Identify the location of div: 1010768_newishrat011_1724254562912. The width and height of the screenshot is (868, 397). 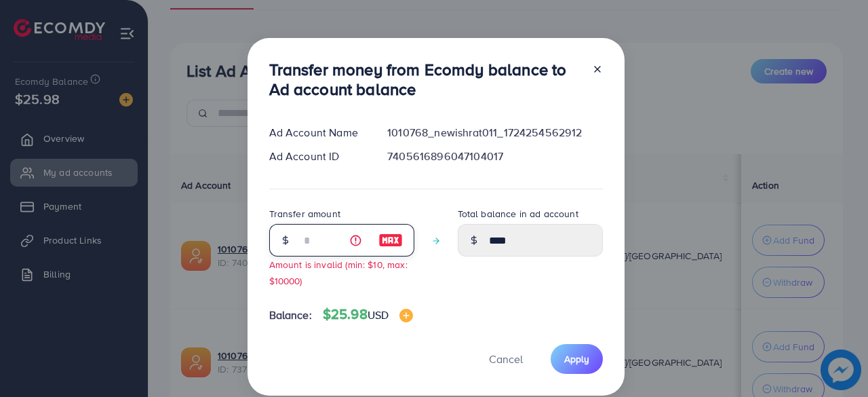
(494, 132).